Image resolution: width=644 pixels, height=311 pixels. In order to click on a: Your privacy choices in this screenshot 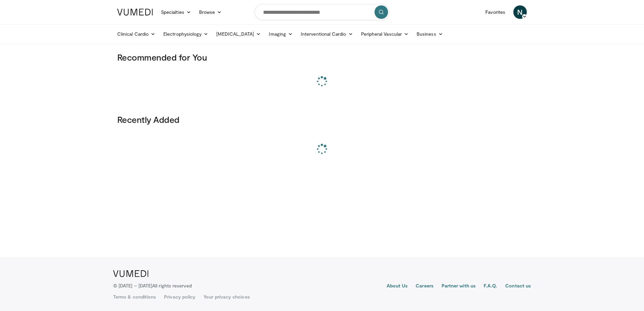, I will do `click(227, 297)`.